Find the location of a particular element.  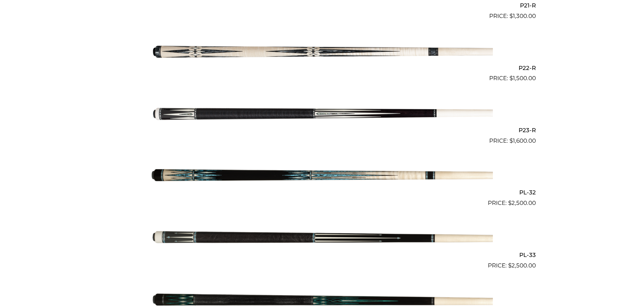

h2: PL-32 is located at coordinates (322, 192).